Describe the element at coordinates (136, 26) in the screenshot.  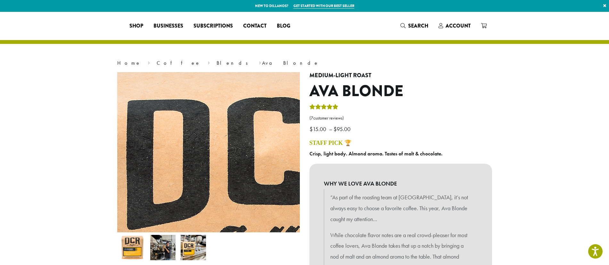
I see `span: Shop` at that location.